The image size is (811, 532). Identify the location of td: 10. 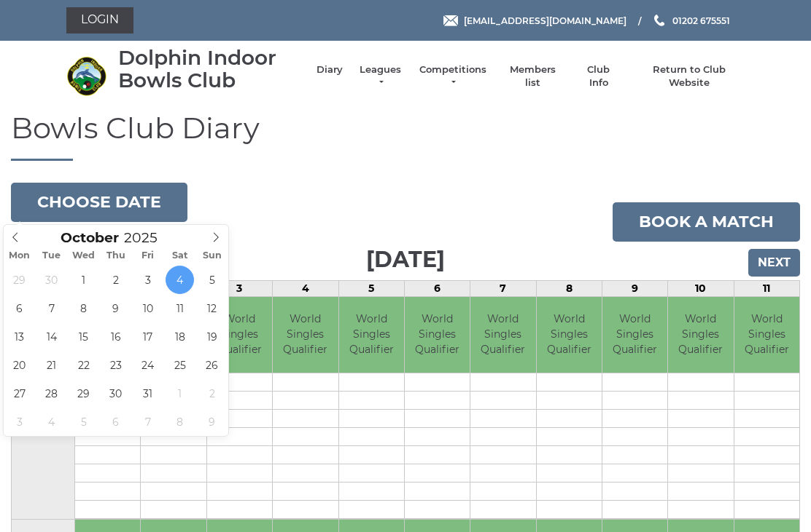
(701, 289).